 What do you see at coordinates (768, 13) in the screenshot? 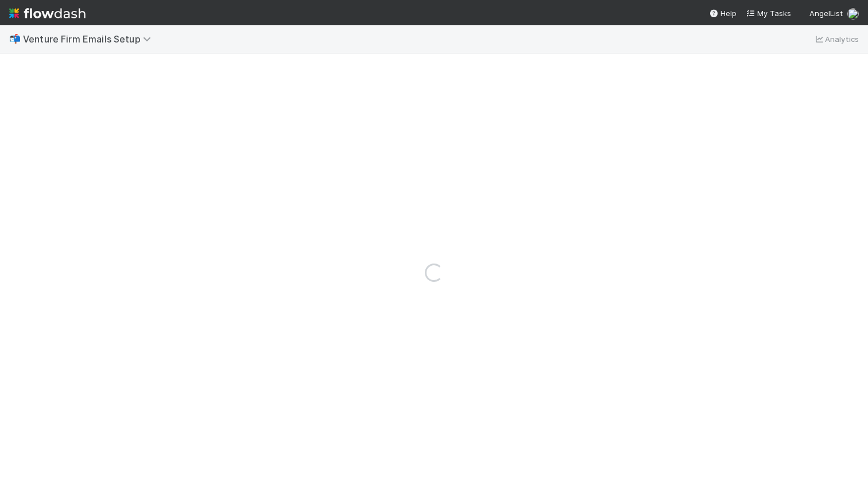
I see `a: My Tasks` at bounding box center [768, 13].